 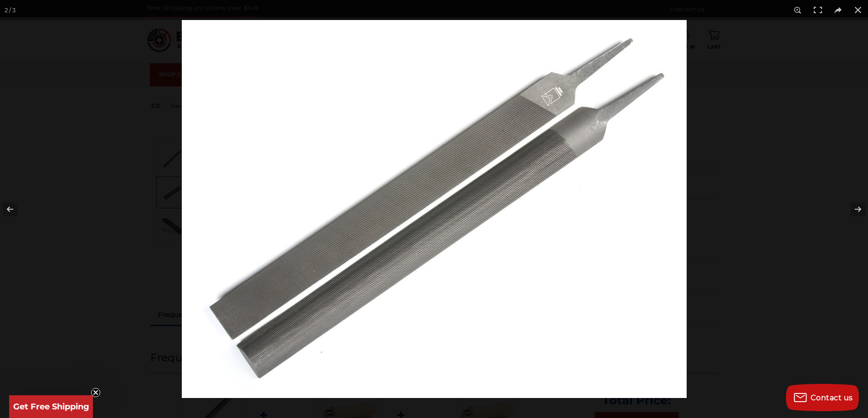 I want to click on button: Contact us, so click(x=822, y=398).